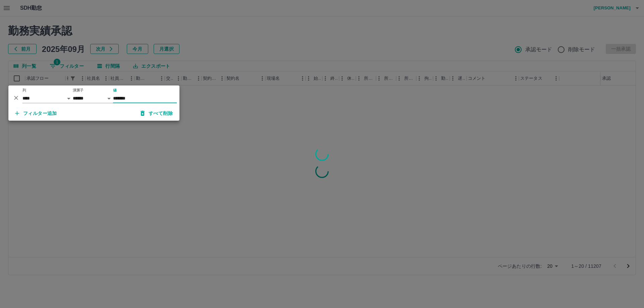 This screenshot has height=308, width=644. I want to click on button: すべて削除, so click(157, 114).